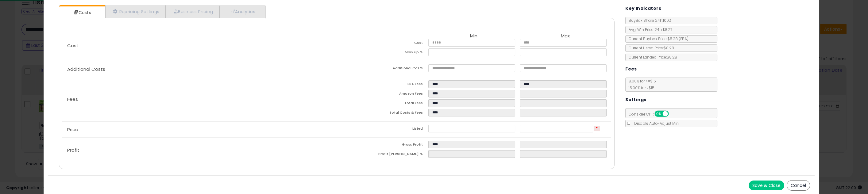 The height and width of the screenshot is (194, 868). What do you see at coordinates (640, 84) in the screenshot?
I see `span: 8.00 % for <= $15` at bounding box center [640, 84].